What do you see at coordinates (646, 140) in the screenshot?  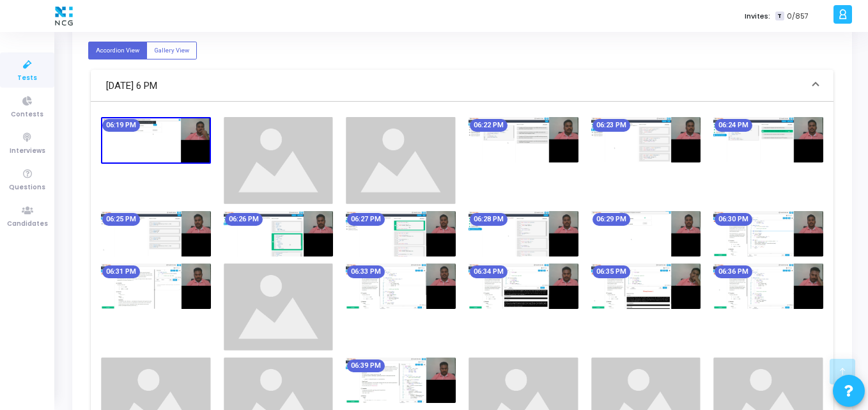 I see `img: screenshot-1758632002471.jpeg` at bounding box center [646, 140].